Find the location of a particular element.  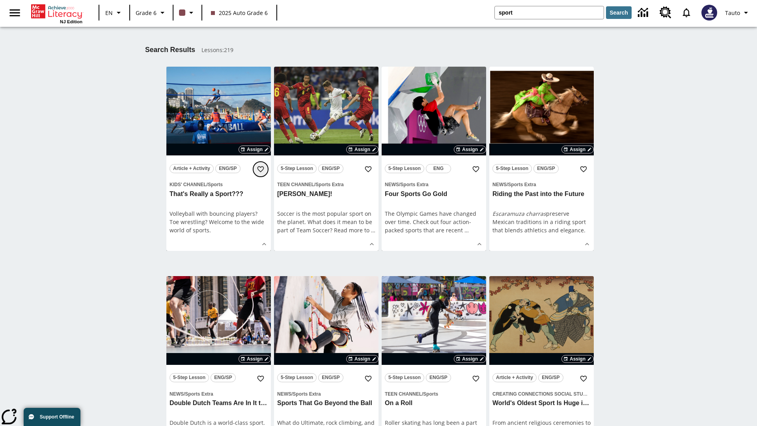

h3: That's Really a Sport??? is located at coordinates (219, 194).